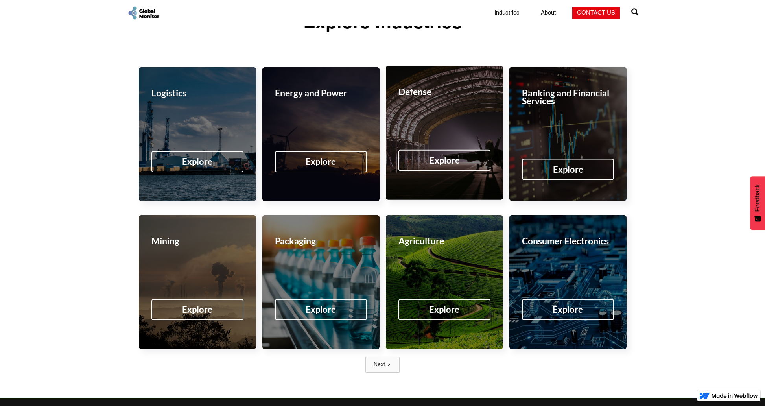  Describe the element at coordinates (321, 134) in the screenshot. I see `a: Energy and PowerExplore` at that location.